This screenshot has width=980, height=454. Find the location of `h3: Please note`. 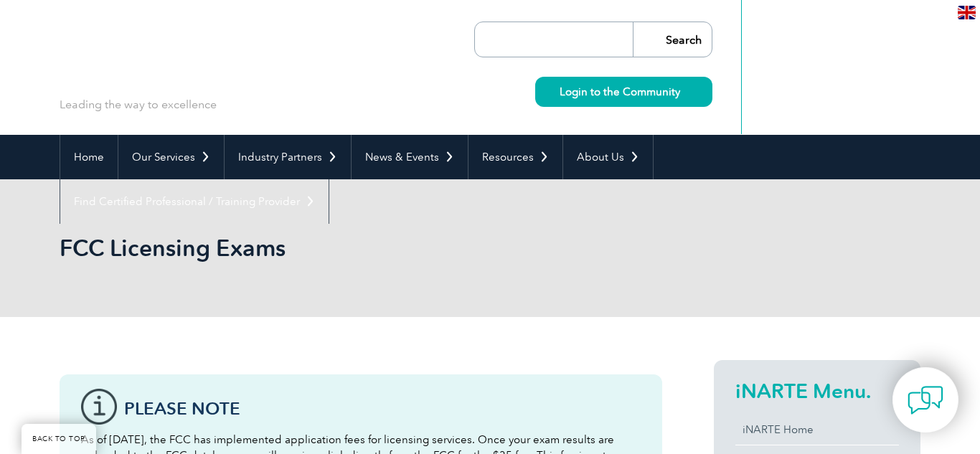

h3: Please note is located at coordinates (382, 408).